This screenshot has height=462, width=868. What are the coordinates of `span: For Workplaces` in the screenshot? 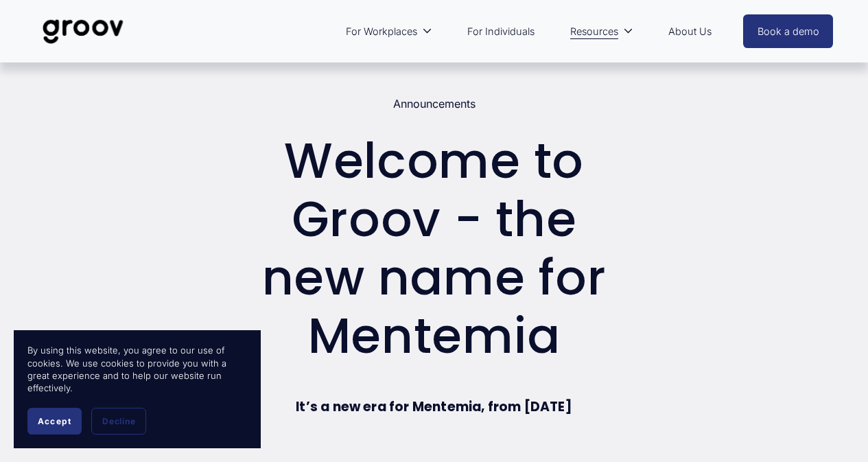 It's located at (381, 31).